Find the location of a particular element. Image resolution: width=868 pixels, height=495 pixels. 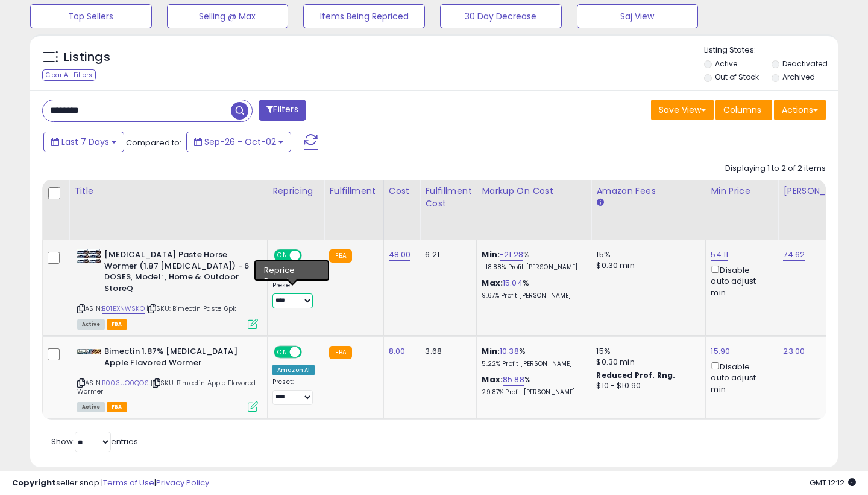

div: Markup on Cost is located at coordinates (533, 191).